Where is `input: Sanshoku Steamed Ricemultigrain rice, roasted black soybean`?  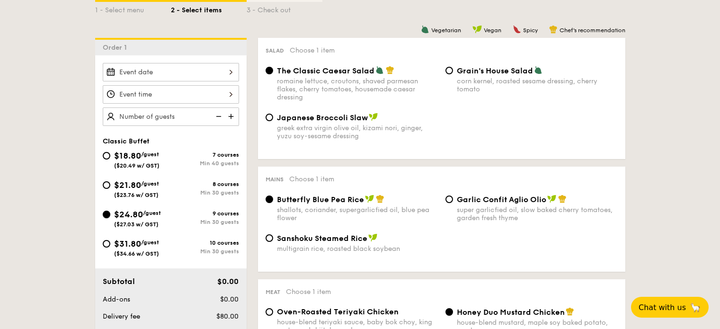 input: Sanshoku Steamed Ricemultigrain rice, roasted black soybean is located at coordinates (269, 238).